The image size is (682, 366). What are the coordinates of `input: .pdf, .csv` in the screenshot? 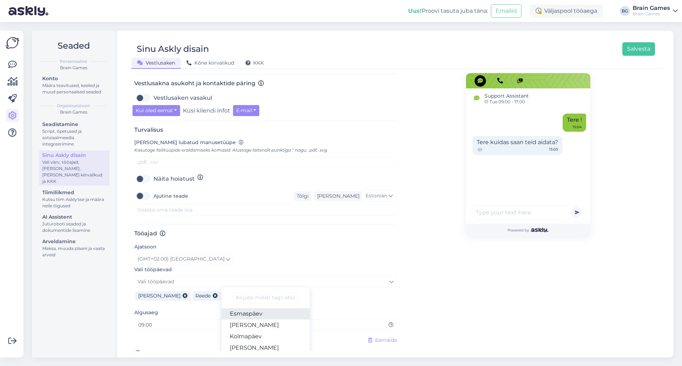 It's located at (265, 162).